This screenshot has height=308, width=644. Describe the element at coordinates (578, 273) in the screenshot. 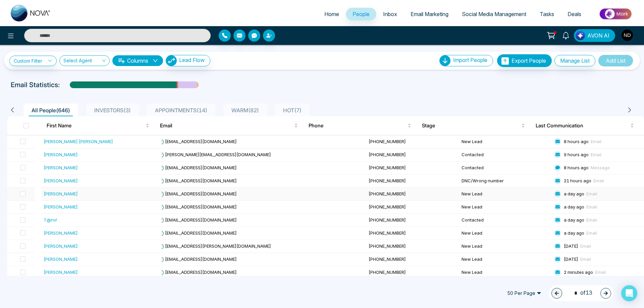

I see `span: 2 minutes ago` at that location.